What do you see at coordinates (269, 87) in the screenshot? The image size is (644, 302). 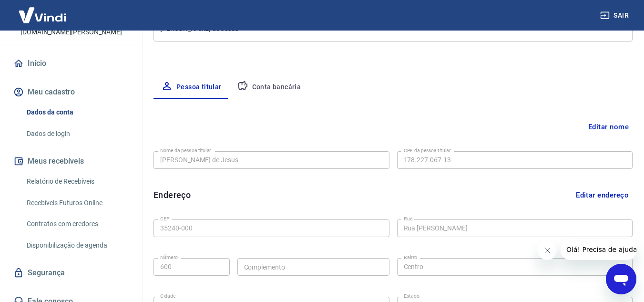 I see `button: Conta bancária` at bounding box center [269, 87].